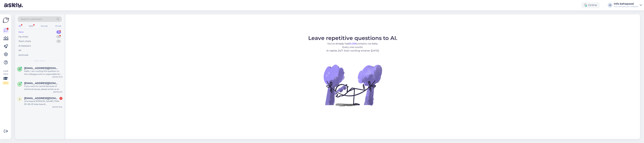 Image resolution: width=644 pixels, height=143 pixels. Describe the element at coordinates (58, 26) in the screenshot. I see `div: Email` at that location.